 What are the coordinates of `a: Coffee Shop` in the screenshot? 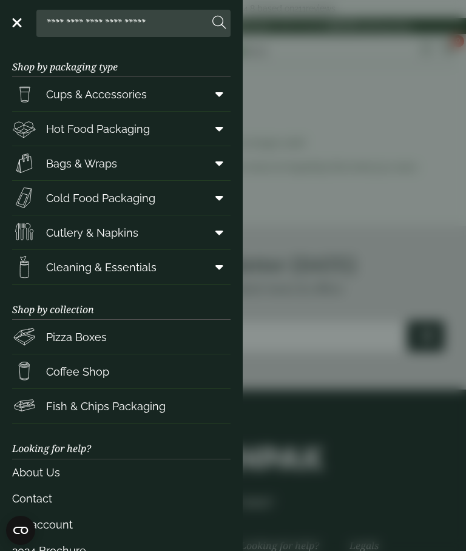 It's located at (121, 372).